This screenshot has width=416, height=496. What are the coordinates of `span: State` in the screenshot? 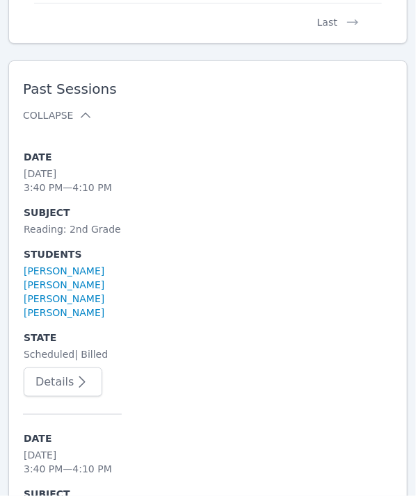 It's located at (72, 338).